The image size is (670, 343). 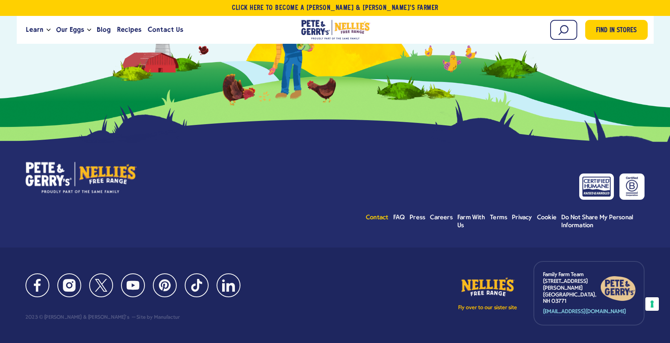 What do you see at coordinates (35, 29) in the screenshot?
I see `span: Learn` at bounding box center [35, 29].